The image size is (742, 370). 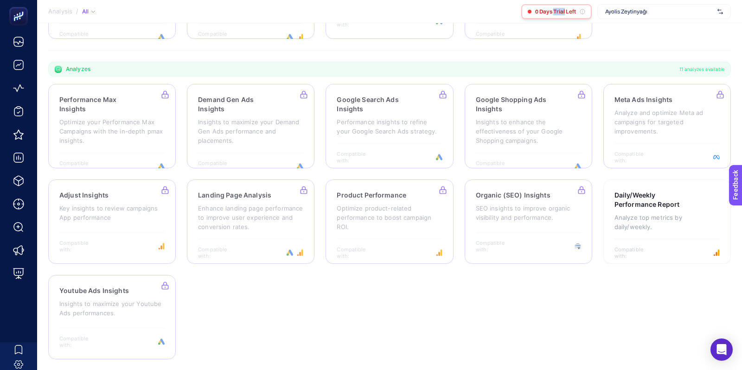 I want to click on a: Organic (SEO) InsightsSEO insights to improve organic visibility and performance.Compatible with:, so click(x=528, y=222).